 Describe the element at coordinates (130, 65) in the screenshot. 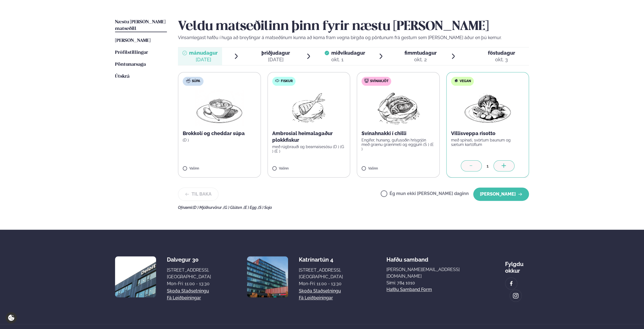

I see `a: Pöntunarsaga` at that location.